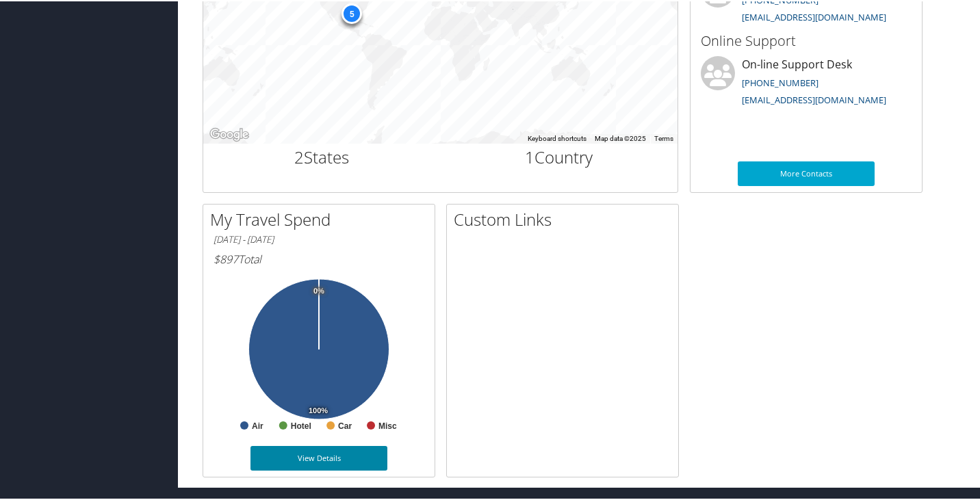  I want to click on text: Air, so click(257, 424).